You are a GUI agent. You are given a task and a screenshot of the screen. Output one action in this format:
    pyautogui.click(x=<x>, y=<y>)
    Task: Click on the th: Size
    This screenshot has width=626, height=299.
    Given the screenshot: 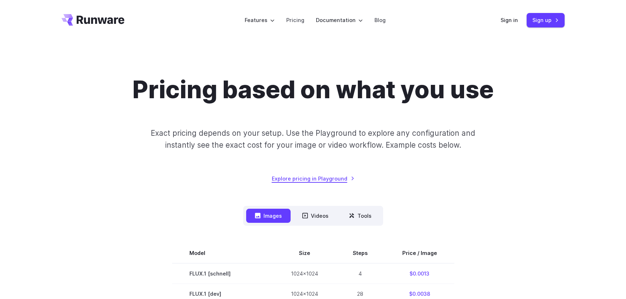 What is the action you would take?
    pyautogui.click(x=304, y=253)
    